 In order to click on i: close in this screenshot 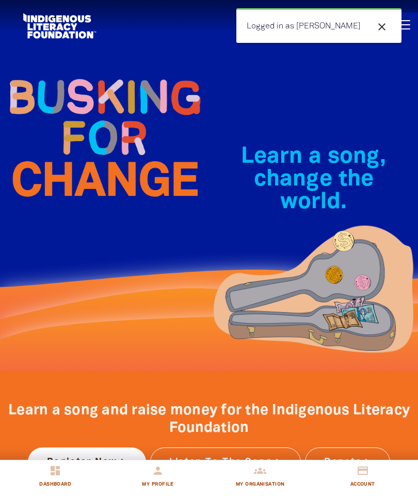, I will do `click(382, 27)`.